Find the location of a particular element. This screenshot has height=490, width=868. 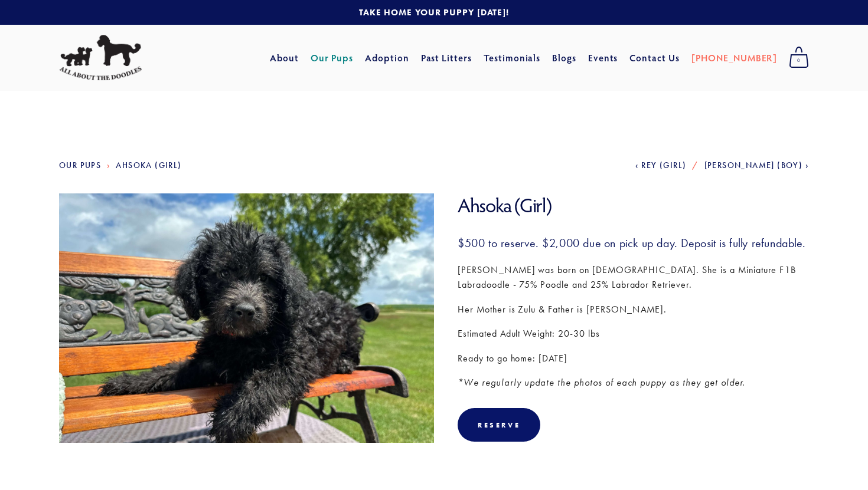

a: Rey (Girl) is located at coordinates (661, 165).